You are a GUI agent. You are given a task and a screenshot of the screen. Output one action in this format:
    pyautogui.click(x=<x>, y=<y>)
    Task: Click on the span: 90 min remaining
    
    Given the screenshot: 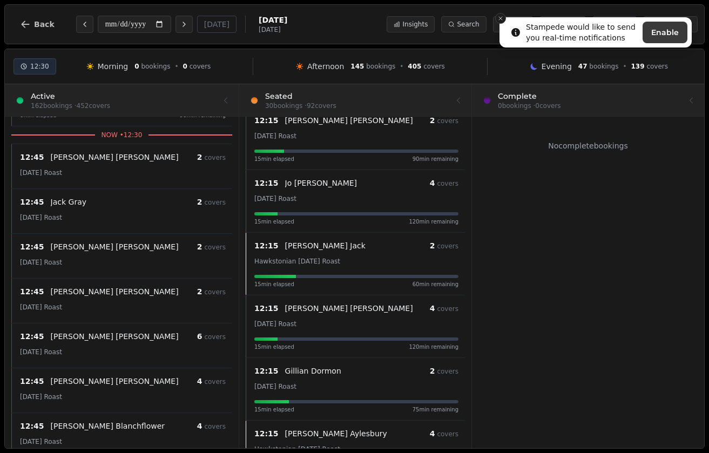 What is the action you would take?
    pyautogui.click(x=435, y=159)
    